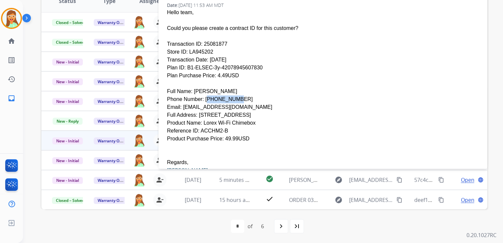  Describe the element at coordinates (12, 98) in the screenshot. I see `mat-icon: inbox` at that location.